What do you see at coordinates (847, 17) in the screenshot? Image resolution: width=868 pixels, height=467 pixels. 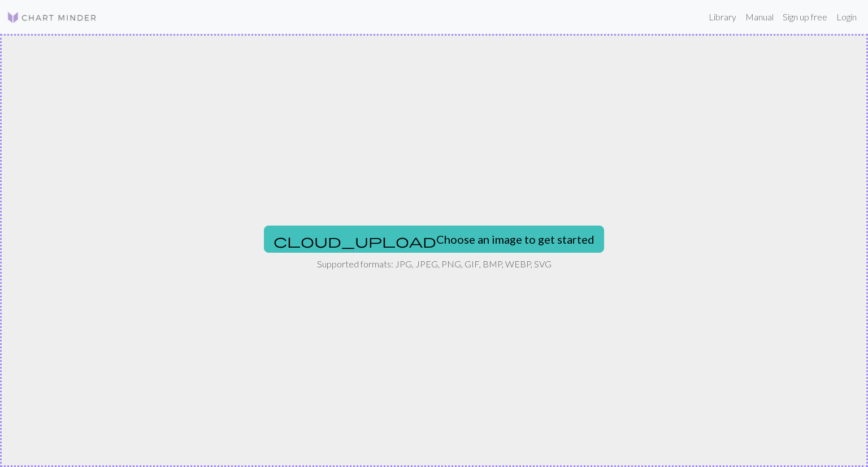 I see `a: Login` at bounding box center [847, 17].